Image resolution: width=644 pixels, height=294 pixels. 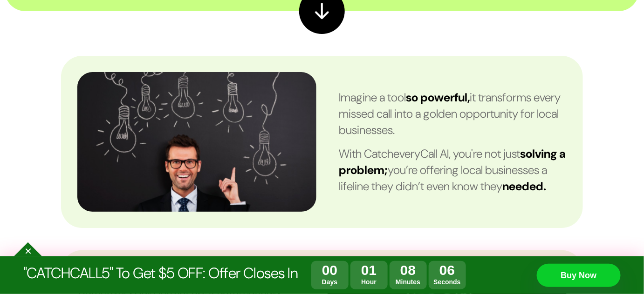 I want to click on a: Buy Now, so click(x=579, y=275).